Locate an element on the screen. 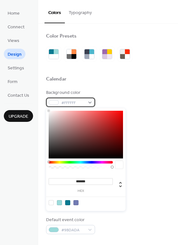 This screenshot has width=178, height=245. button: Upgrade is located at coordinates (18, 116).